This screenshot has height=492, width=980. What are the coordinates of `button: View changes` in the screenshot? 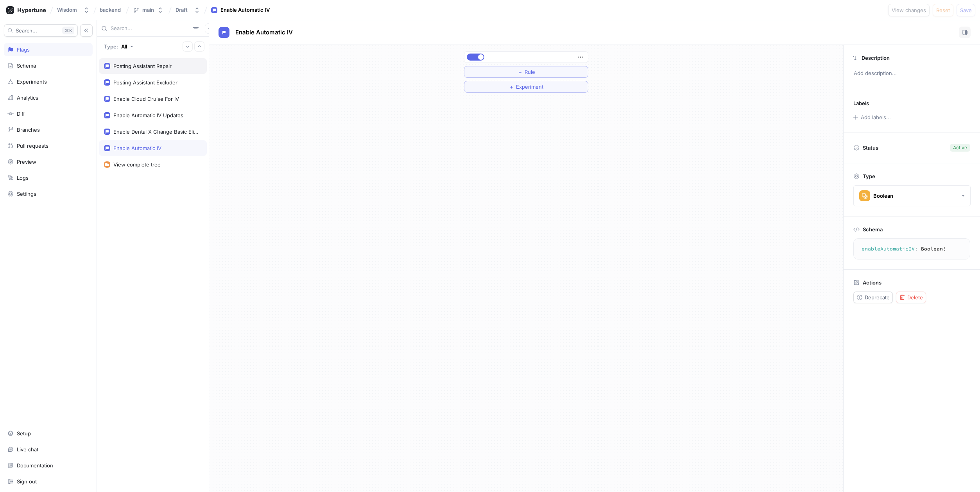 It's located at (909, 10).